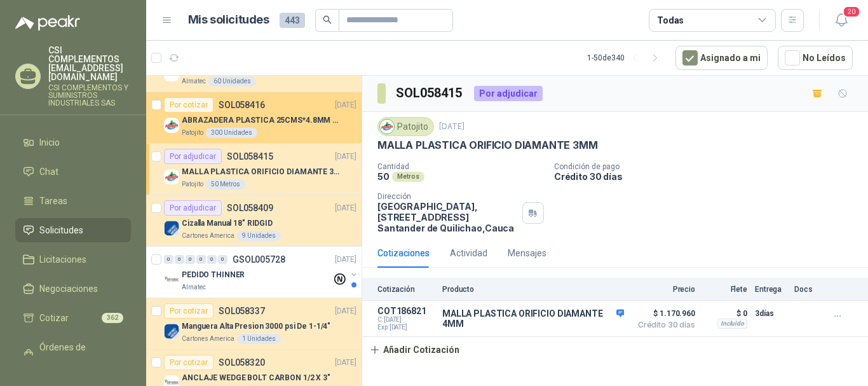 This screenshot has height=386, width=868. Describe the element at coordinates (241, 105) in the screenshot. I see `p: SOL058416` at that location.